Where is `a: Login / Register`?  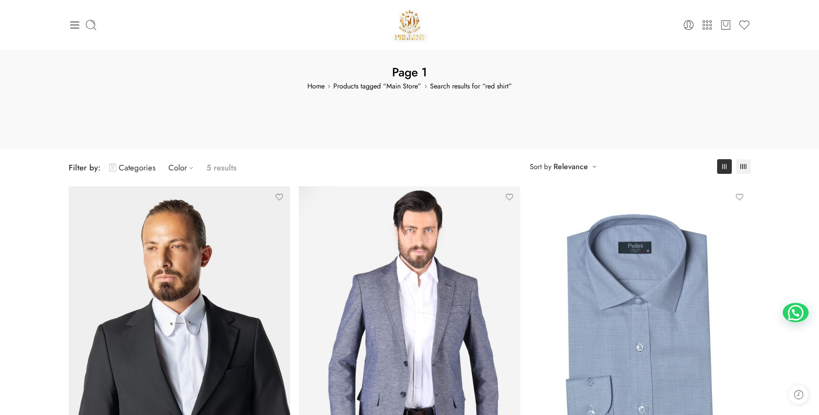
a: Login / Register is located at coordinates (688, 25).